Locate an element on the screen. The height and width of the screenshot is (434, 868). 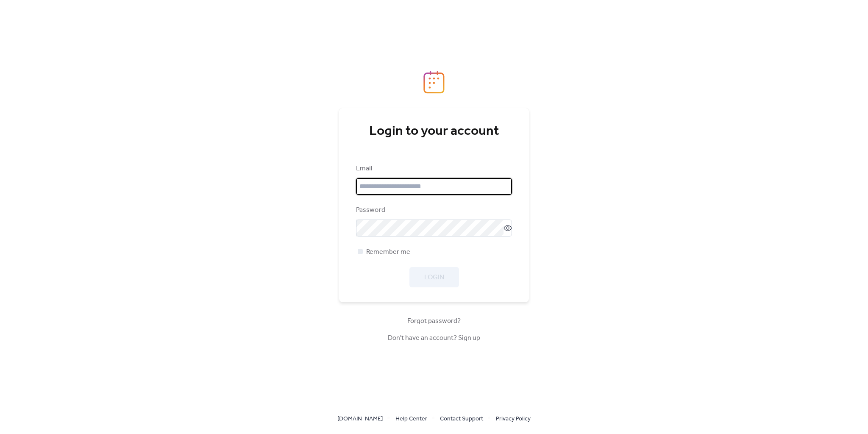
span: Forgot password? is located at coordinates (434, 322).